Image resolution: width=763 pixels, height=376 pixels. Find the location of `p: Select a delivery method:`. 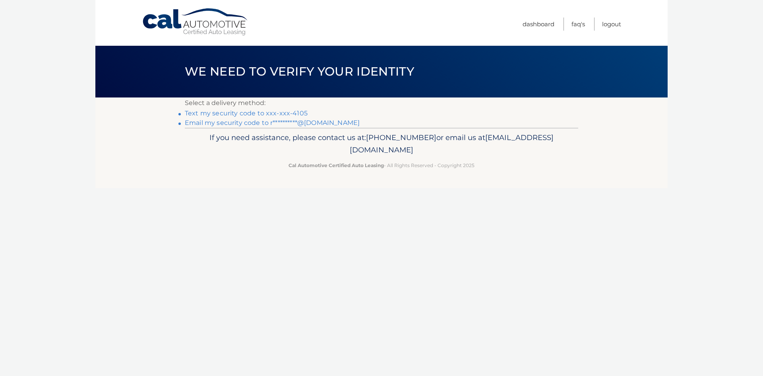

p: Select a delivery method: is located at coordinates (381, 103).